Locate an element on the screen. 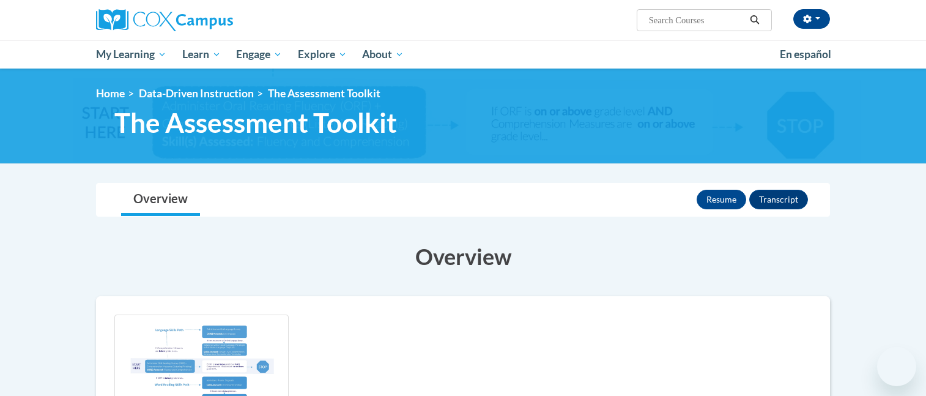 This screenshot has height=396, width=926. span: Learn is located at coordinates (201, 54).